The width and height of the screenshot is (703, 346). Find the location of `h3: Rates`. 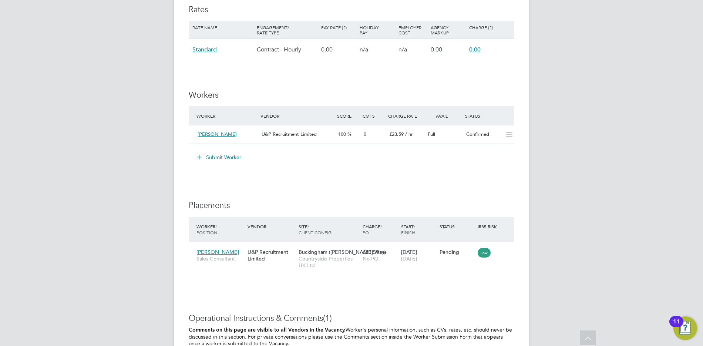

h3: Rates is located at coordinates (352, 10).